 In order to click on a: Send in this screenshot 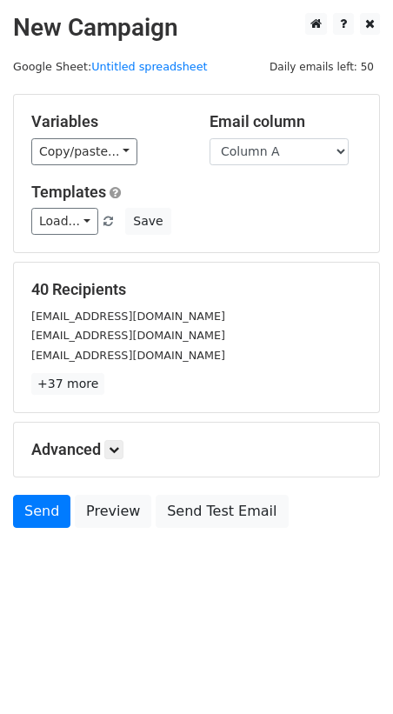, I will do `click(42, 511)`.